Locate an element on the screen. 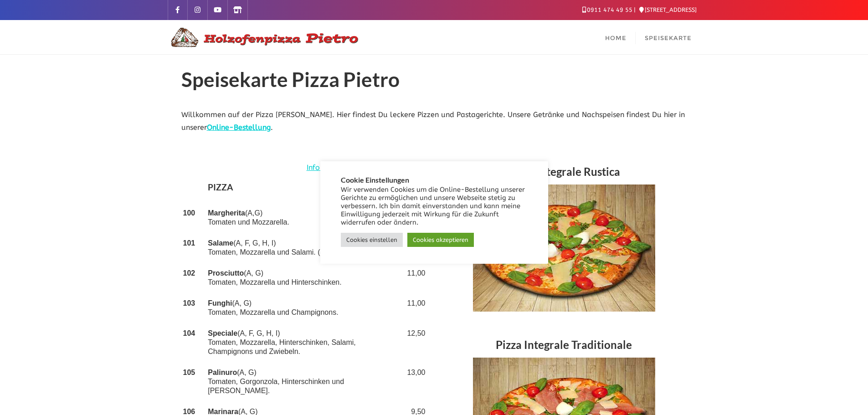 Image resolution: width=868 pixels, height=415 pixels. h5: Cookie Einstellungen is located at coordinates (434, 179).